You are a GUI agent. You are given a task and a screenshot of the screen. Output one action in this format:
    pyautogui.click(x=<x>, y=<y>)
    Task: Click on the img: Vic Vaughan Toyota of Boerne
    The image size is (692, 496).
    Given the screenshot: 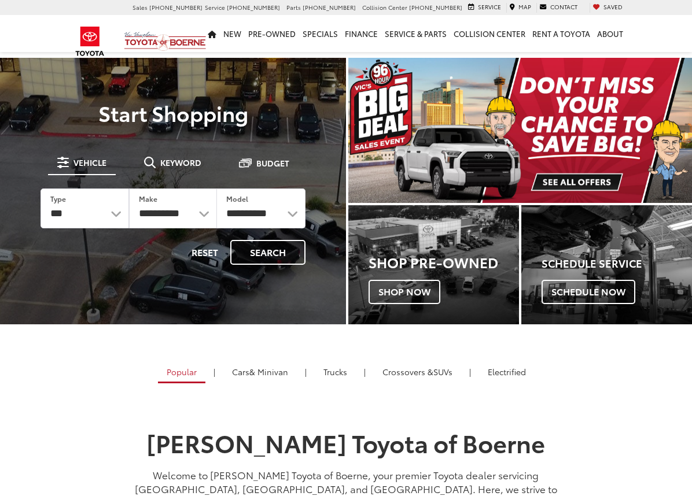 What is the action you would take?
    pyautogui.click(x=165, y=41)
    